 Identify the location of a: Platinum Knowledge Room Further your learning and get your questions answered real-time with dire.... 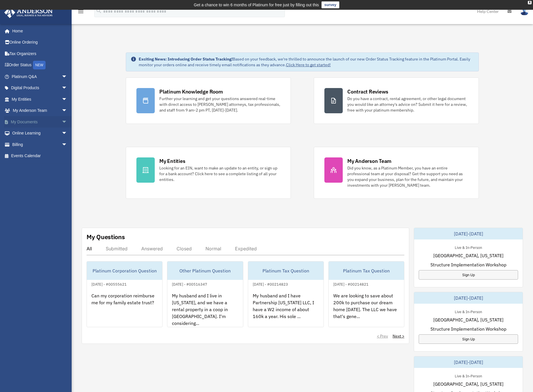
(208, 101).